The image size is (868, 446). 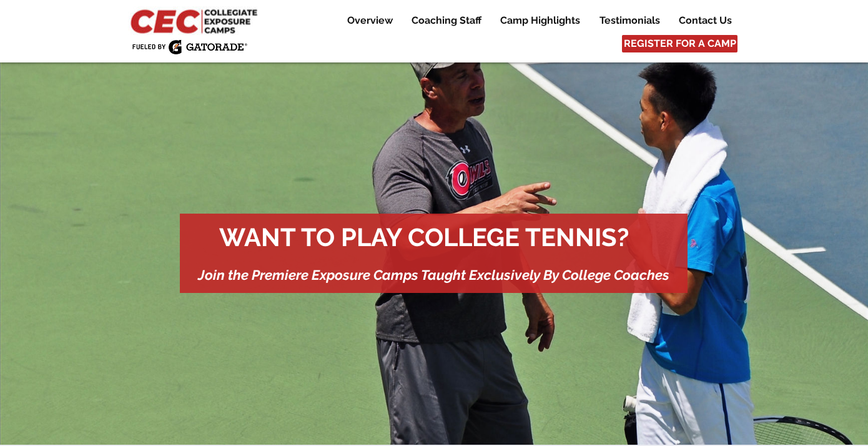 I want to click on p: Overview, so click(x=370, y=21).